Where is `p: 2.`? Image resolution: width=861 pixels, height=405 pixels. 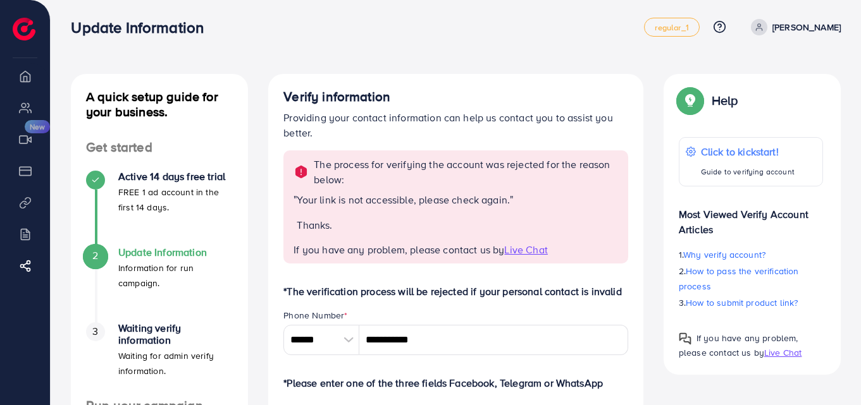
p: 2. is located at coordinates (751, 279).